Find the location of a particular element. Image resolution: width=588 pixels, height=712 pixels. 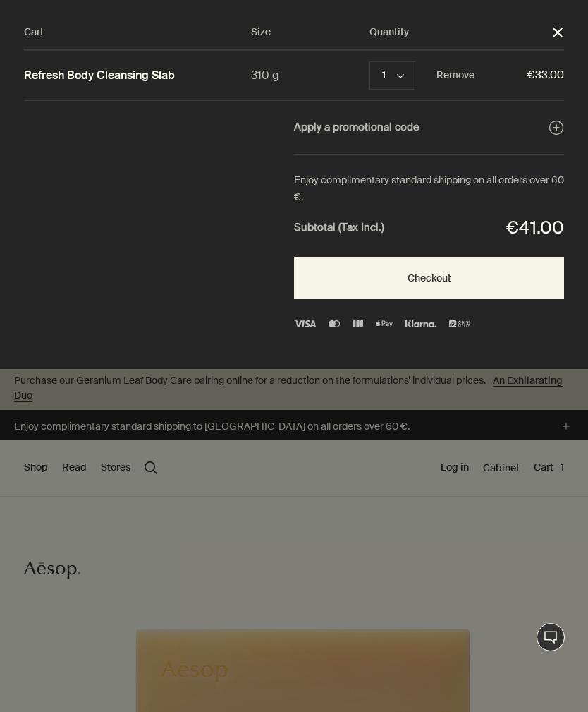

strong: Subtotal (Tax Incl.) is located at coordinates (340, 228).